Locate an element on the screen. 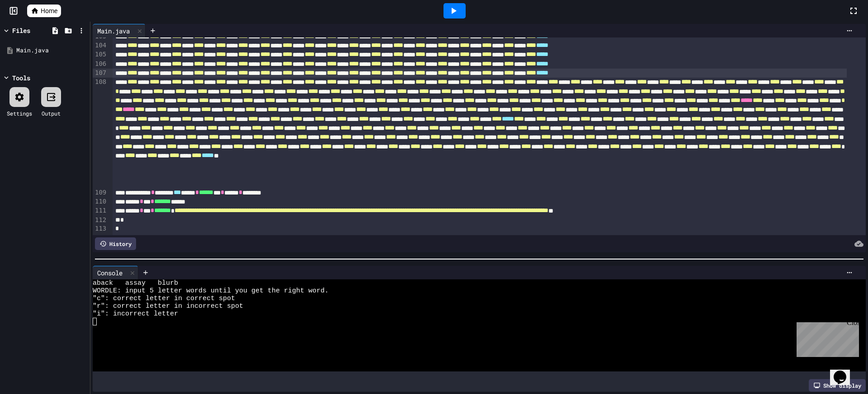  div: Files is located at coordinates (21, 31).